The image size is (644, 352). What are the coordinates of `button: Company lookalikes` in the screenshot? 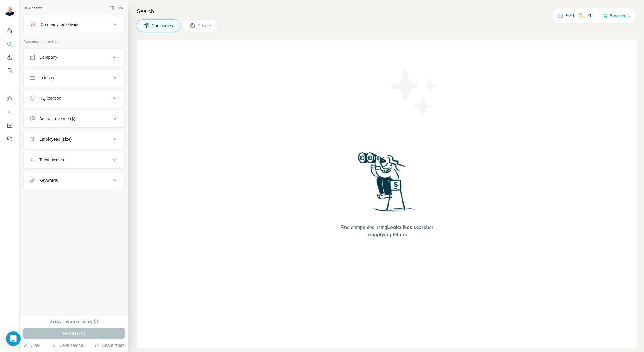 It's located at (74, 24).